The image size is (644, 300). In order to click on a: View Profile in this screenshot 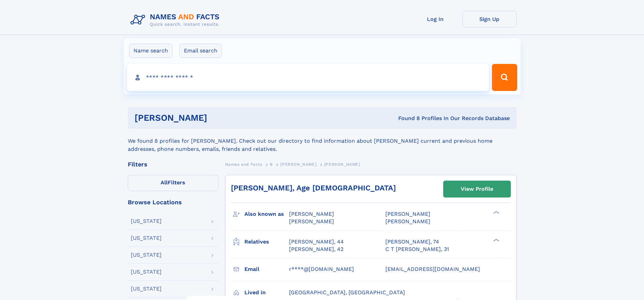, I will do `click(477, 189)`.